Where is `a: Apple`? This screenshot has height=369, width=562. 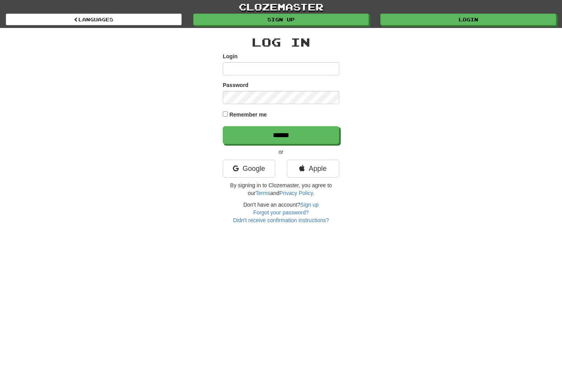
a: Apple is located at coordinates (313, 169).